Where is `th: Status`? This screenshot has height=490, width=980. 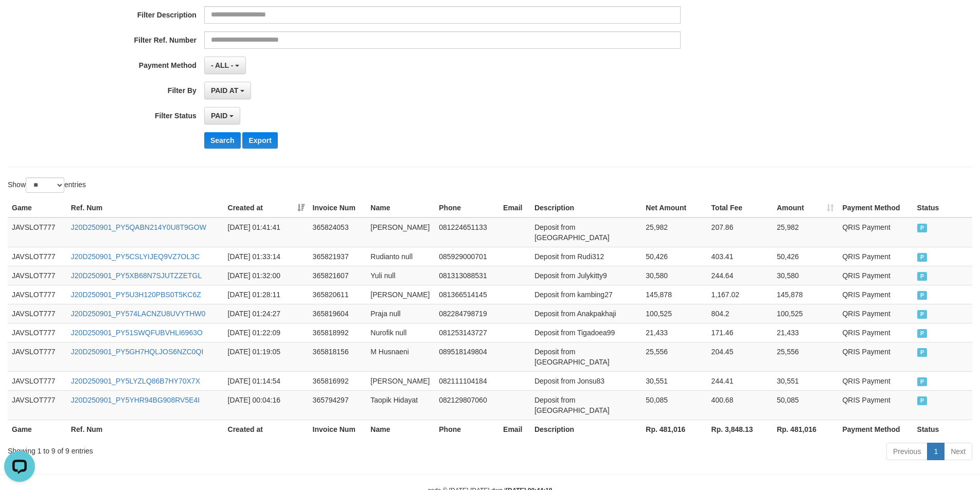
th: Status is located at coordinates (942, 207).